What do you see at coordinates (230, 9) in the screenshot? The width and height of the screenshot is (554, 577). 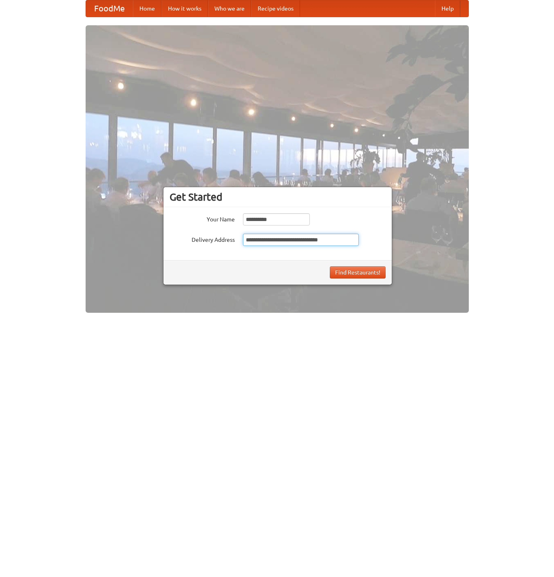 I see `a: Who we are` at bounding box center [230, 9].